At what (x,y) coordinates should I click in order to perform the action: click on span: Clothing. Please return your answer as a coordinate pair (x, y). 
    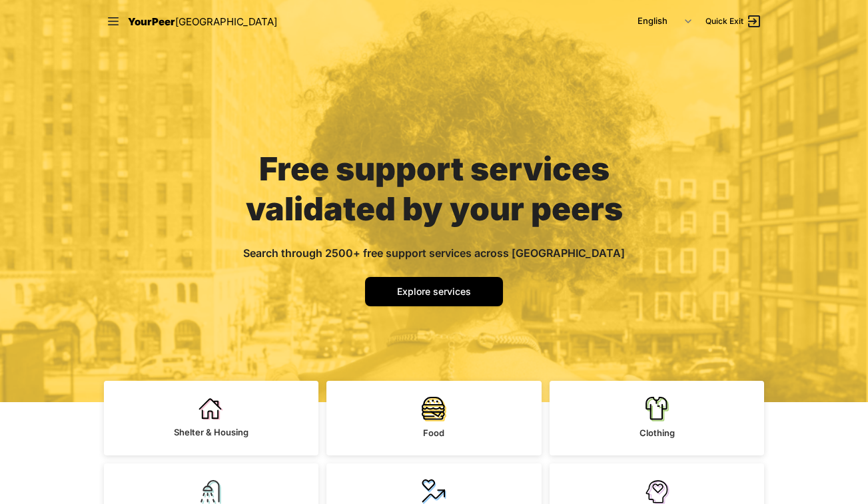
    Looking at the image, I should click on (657, 433).